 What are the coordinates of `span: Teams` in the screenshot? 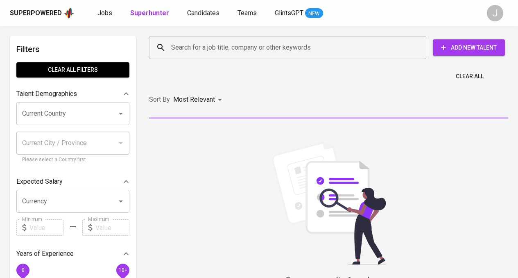 It's located at (247, 13).